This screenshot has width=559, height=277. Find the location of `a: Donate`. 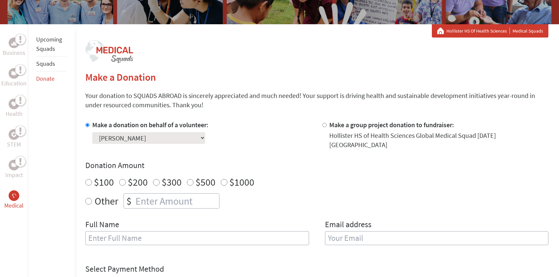

a: Donate is located at coordinates (45, 78).